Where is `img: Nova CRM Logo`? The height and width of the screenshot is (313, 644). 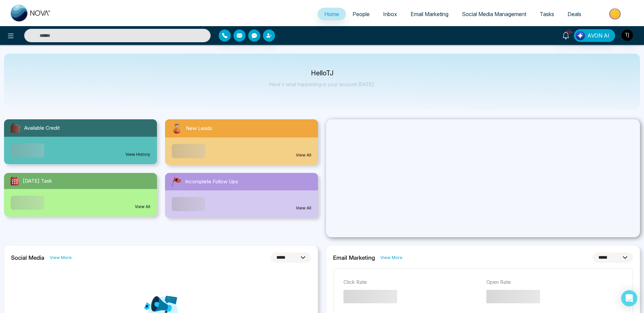 img: Nova CRM Logo is located at coordinates (31, 13).